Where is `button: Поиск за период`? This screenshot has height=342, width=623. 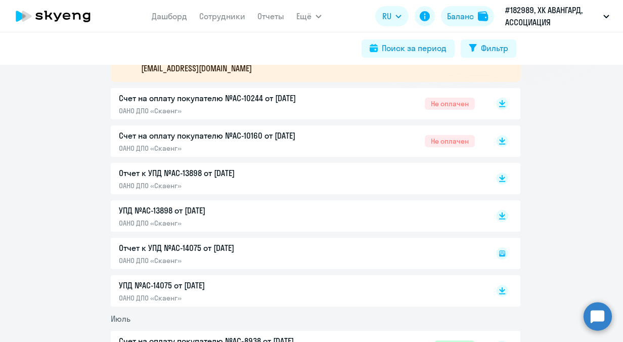 button: Поиск за период is located at coordinates (408, 49).